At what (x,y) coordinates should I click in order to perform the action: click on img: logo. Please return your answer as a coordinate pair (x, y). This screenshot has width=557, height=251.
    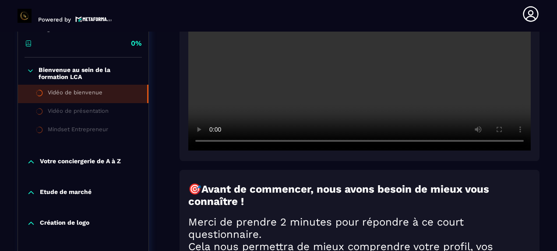
    Looking at the image, I should click on (94, 19).